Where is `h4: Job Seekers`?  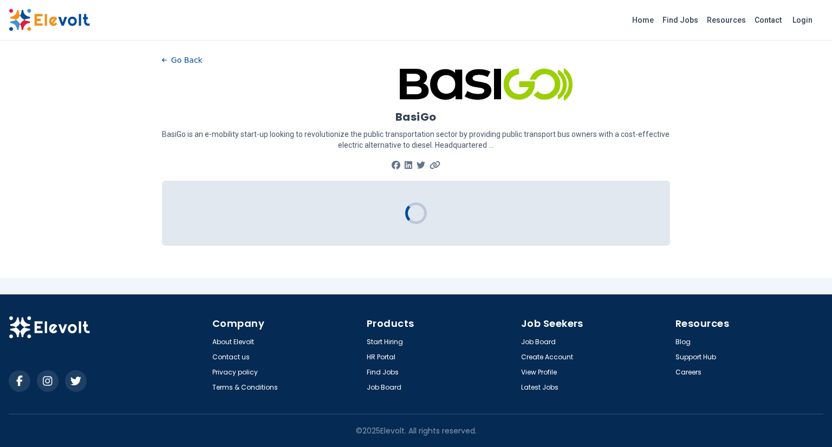
h4: Job Seekers is located at coordinates (595, 324).